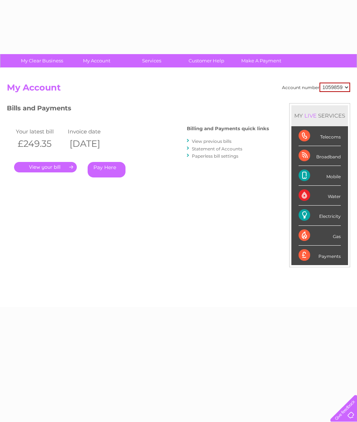 The height and width of the screenshot is (422, 357). What do you see at coordinates (40, 143) in the screenshot?
I see `th: £249.35` at bounding box center [40, 143].